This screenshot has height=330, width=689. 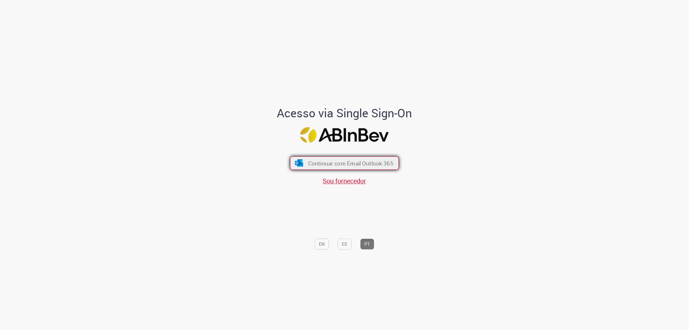 I want to click on a: Sou fornecedor, so click(x=345, y=181).